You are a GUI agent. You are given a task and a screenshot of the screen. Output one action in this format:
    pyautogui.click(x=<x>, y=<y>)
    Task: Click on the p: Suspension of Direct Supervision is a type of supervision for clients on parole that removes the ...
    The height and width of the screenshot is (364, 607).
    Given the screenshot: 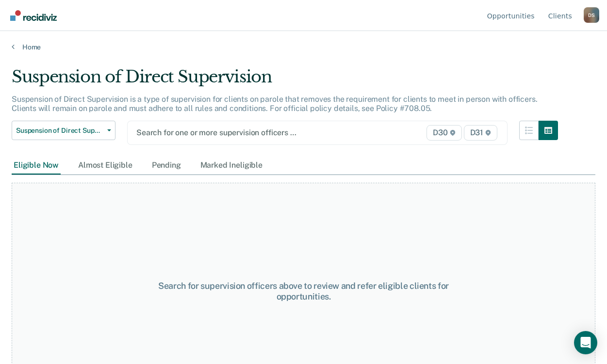 What is the action you would take?
    pyautogui.click(x=275, y=104)
    